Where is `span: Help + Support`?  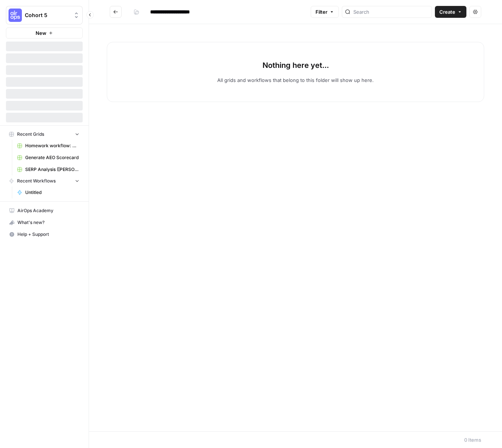 span: Help + Support is located at coordinates (48, 234).